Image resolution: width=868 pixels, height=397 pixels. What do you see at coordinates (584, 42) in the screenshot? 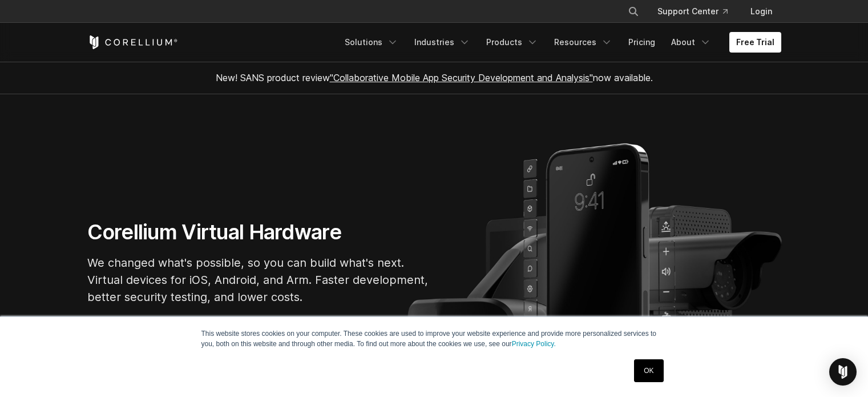
I see `a: Resources` at bounding box center [584, 42].